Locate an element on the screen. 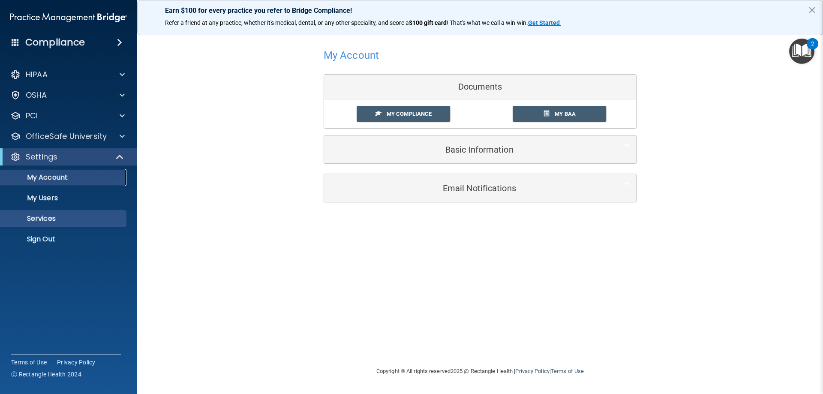 Image resolution: width=823 pixels, height=394 pixels. h5: Email Notifications is located at coordinates (467, 188).